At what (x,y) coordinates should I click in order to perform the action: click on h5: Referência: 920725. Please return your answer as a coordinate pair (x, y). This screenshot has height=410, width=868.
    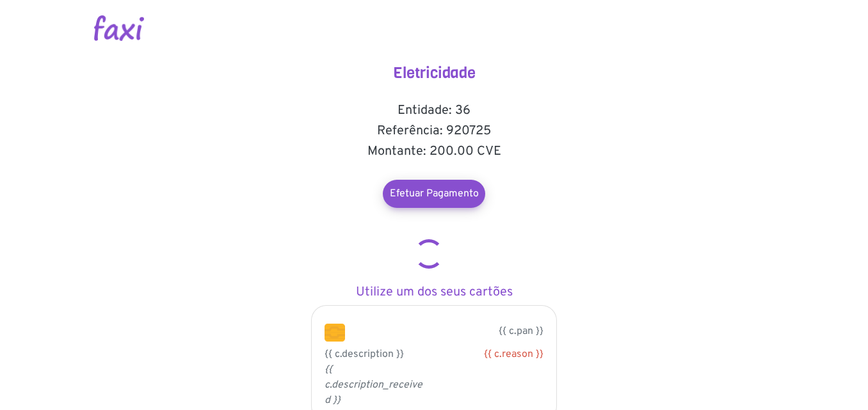
    Looking at the image, I should click on (434, 131).